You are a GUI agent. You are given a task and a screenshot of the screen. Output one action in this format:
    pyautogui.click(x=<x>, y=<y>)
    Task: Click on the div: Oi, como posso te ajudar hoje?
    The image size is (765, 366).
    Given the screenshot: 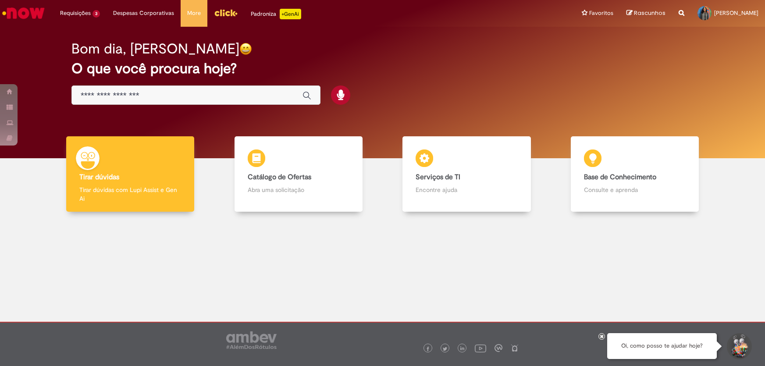 What is the action you would take?
    pyautogui.click(x=662, y=346)
    